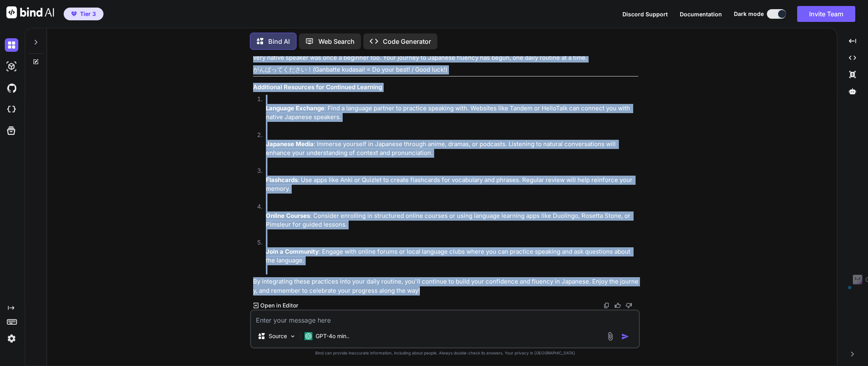 This screenshot has width=868, height=366. Describe the element at coordinates (332, 336) in the screenshot. I see `p: GPT-4o min..` at that location.